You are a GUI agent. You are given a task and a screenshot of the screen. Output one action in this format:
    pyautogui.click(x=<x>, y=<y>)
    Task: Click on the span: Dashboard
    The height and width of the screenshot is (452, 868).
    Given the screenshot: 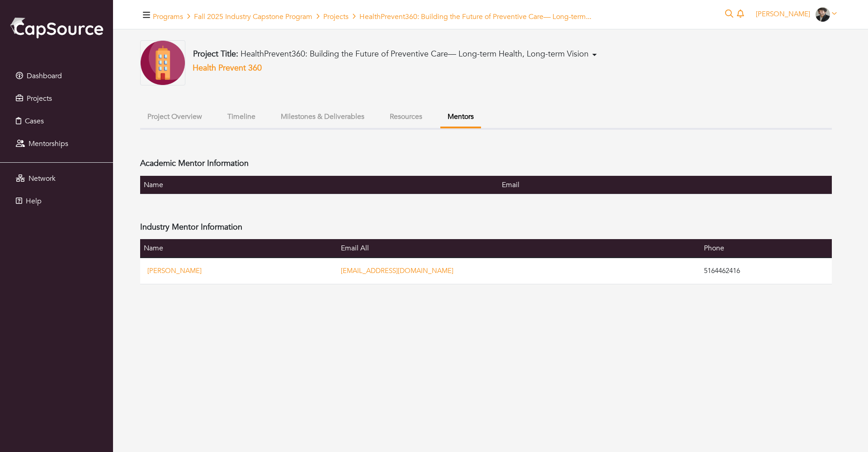 What is the action you would take?
    pyautogui.click(x=44, y=76)
    